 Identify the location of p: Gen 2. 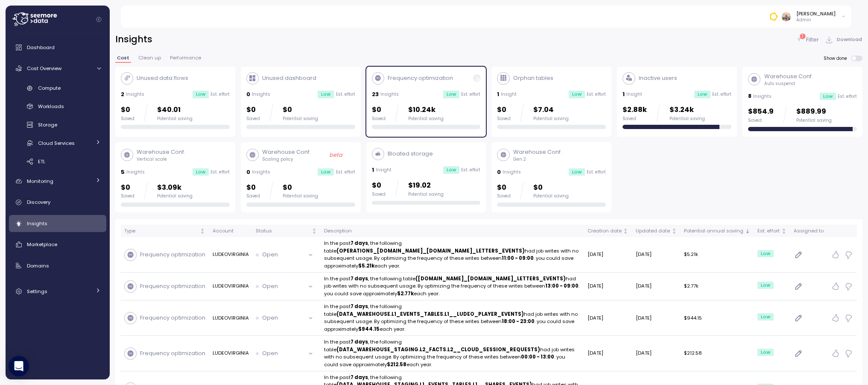
(538, 160).